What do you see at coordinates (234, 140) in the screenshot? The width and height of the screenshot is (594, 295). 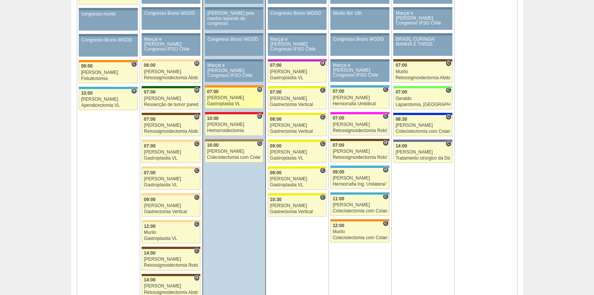 I see `div: Key: Oswaldo Cruz Paulista` at bounding box center [234, 140].